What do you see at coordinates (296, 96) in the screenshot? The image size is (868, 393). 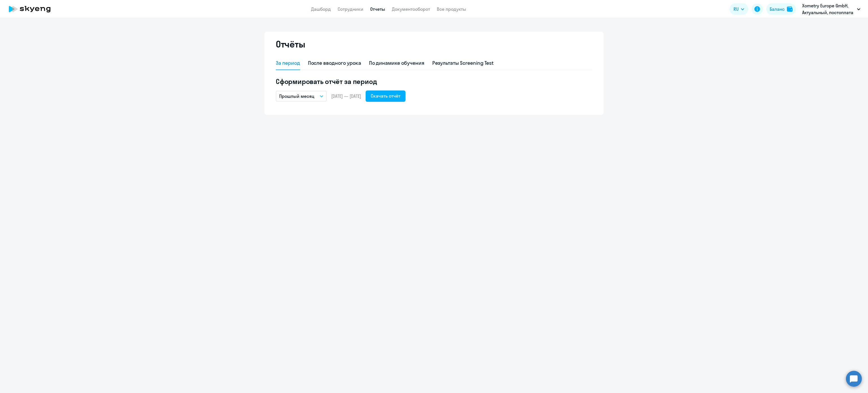 I see `p: Прошлый месяц` at bounding box center [296, 96].